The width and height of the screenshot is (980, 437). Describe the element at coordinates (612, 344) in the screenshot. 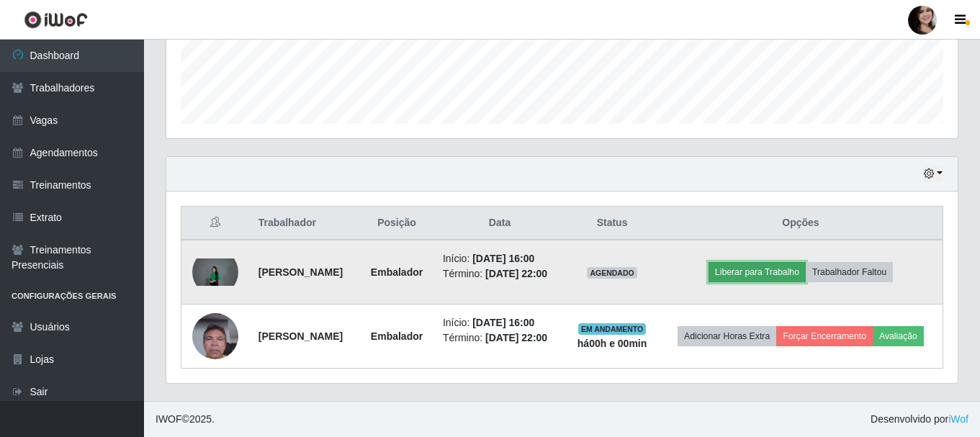

I see `strong: há 00 h e 00 min` at that location.